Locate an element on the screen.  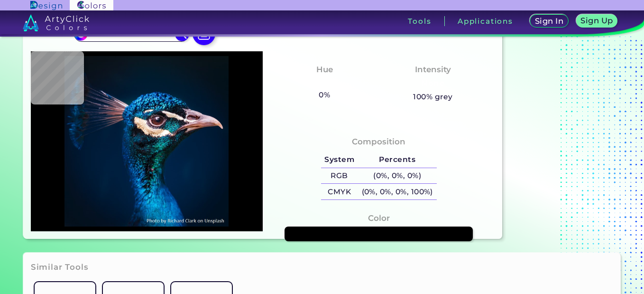
h5: Sign In is located at coordinates (549, 21).